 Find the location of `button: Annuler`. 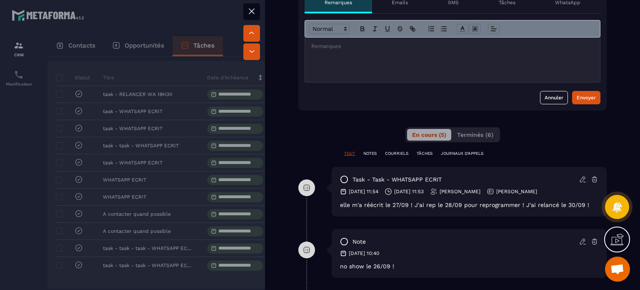

button: Annuler is located at coordinates (554, 98).